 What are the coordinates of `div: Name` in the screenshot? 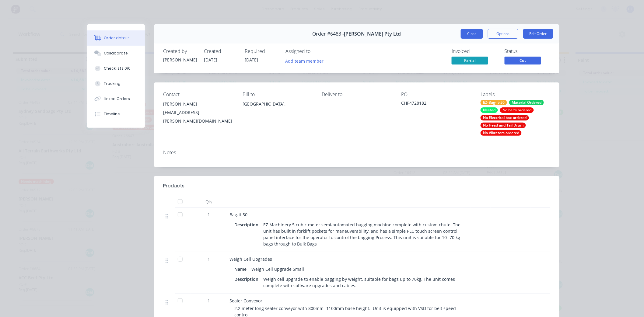 It's located at (241, 269).